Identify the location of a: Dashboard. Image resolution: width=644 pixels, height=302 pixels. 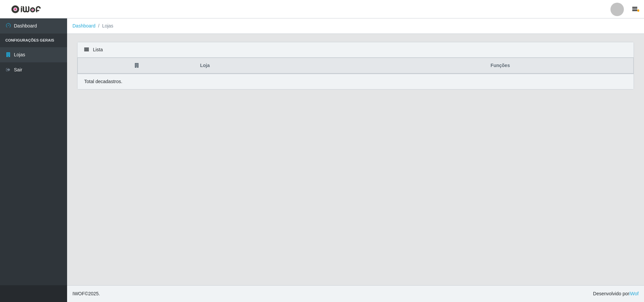
(84, 26).